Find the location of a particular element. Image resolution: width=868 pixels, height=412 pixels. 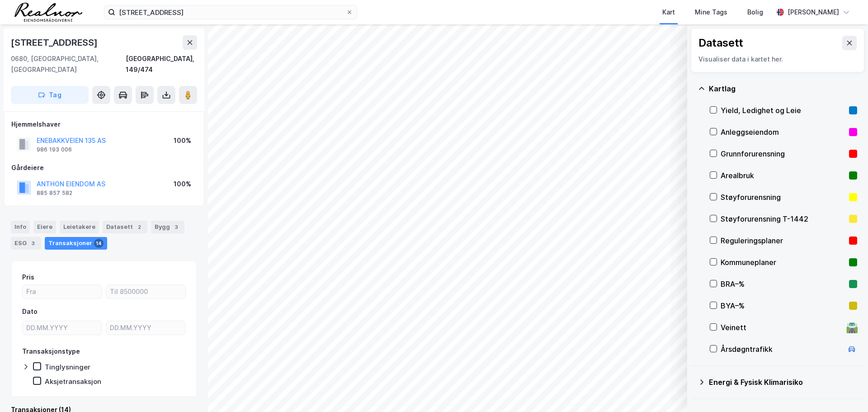

div: Kartlag is located at coordinates (783, 89).